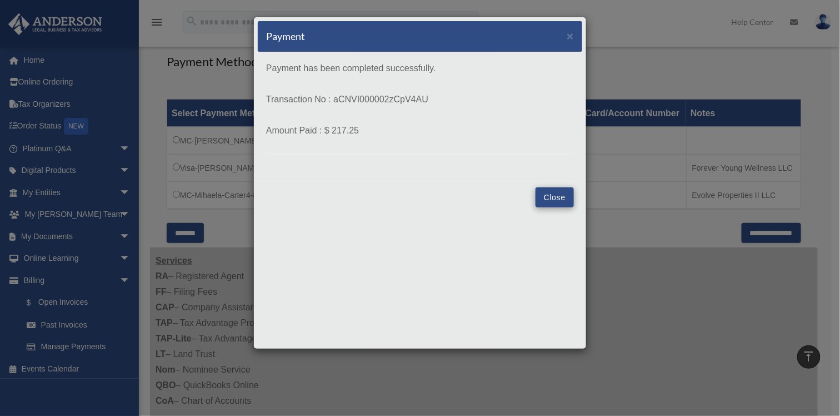 The width and height of the screenshot is (840, 416). Describe the element at coordinates (420, 68) in the screenshot. I see `p: Payment has been completed successfully.` at that location.